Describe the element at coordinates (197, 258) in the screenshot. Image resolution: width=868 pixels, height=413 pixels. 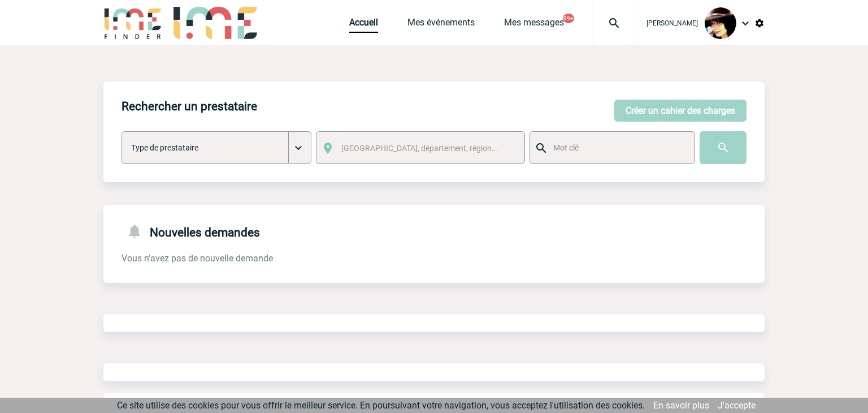
I see `span: Vous n'avez pas de nouvelle demande` at that location.